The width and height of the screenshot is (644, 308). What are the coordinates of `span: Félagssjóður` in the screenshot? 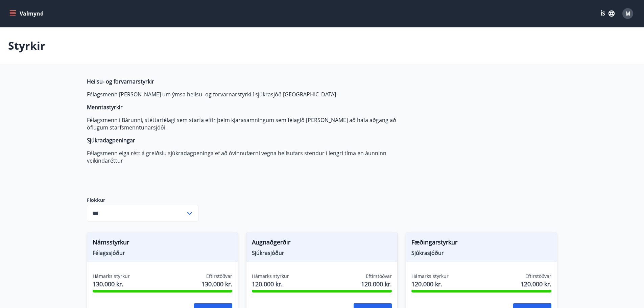 It's located at (163, 253).